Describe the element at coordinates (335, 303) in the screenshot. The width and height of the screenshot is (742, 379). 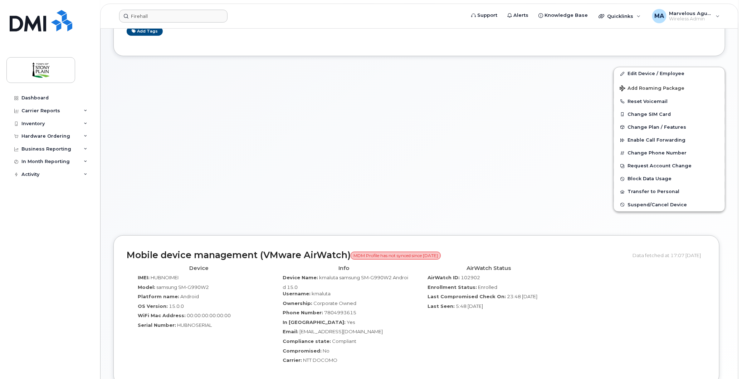
I see `span: Corporate Owned` at that location.